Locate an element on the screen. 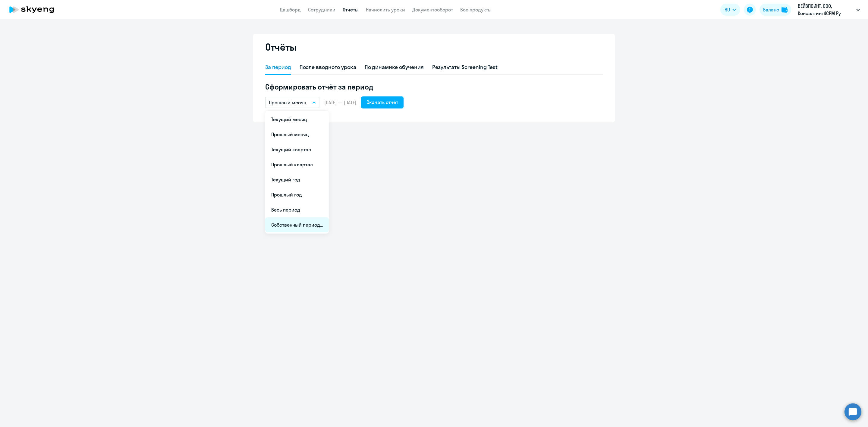  a: Начислить уроки is located at coordinates (385, 10).